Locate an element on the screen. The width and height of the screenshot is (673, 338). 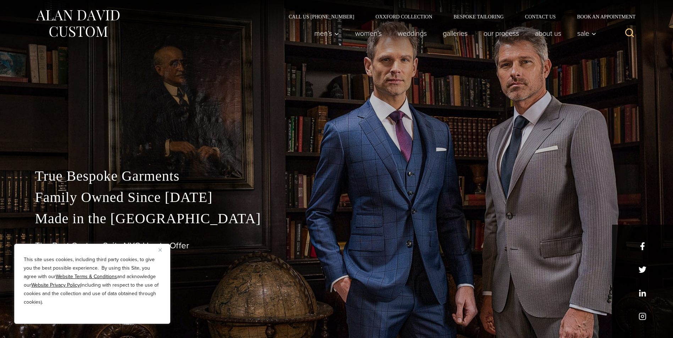
a: Oxxford Collection is located at coordinates (404, 17).